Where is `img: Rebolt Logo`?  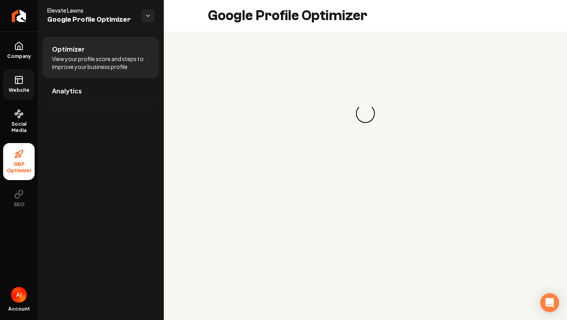 img: Rebolt Logo is located at coordinates (19, 16).